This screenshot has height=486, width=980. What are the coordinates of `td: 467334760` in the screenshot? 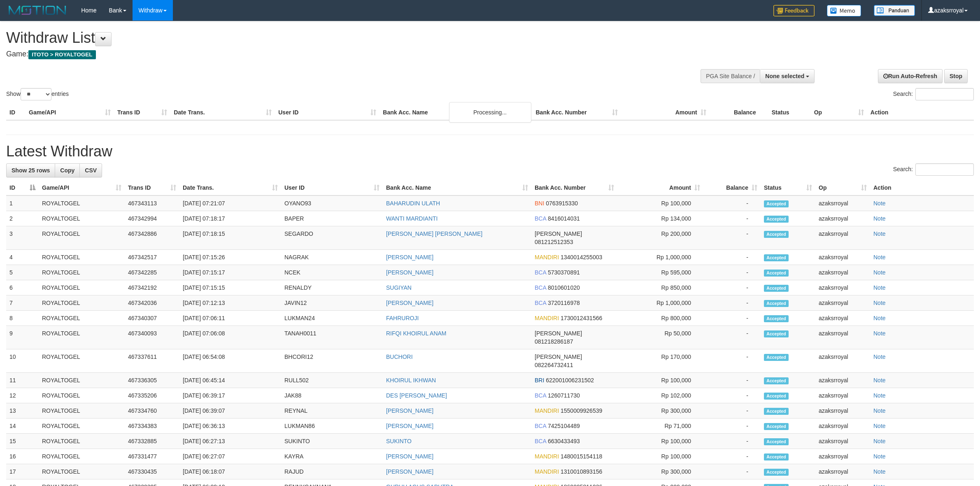 It's located at (152, 410).